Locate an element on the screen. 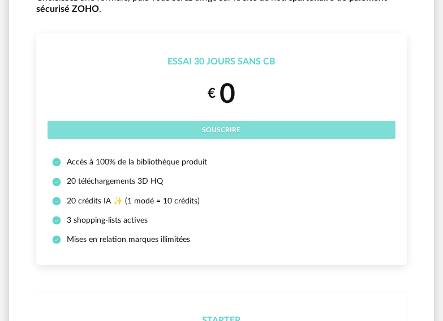 Image resolution: width=443 pixels, height=321 pixels. li: Mises en relation marques illimitées is located at coordinates (221, 240).